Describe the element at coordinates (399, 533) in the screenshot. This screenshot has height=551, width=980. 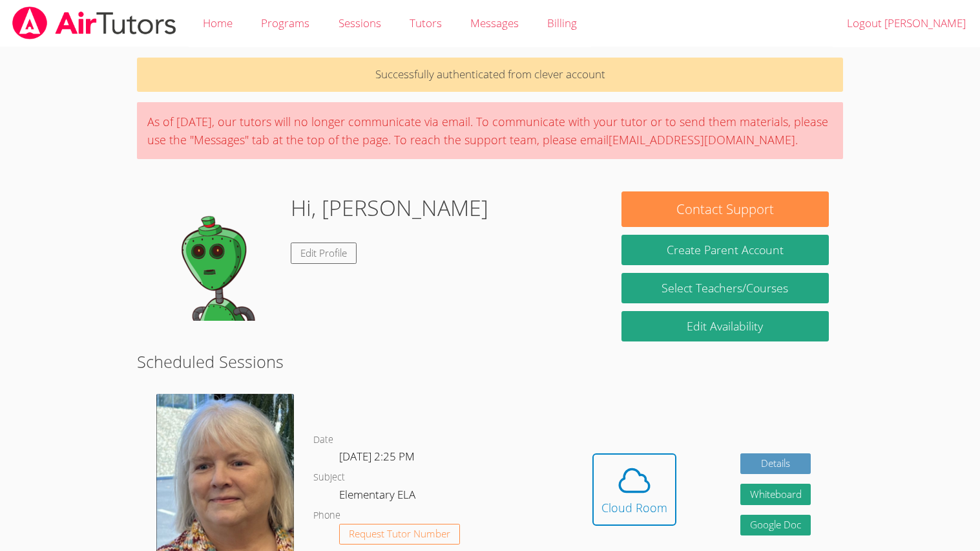
I see `span: Request Tutor Number` at that location.